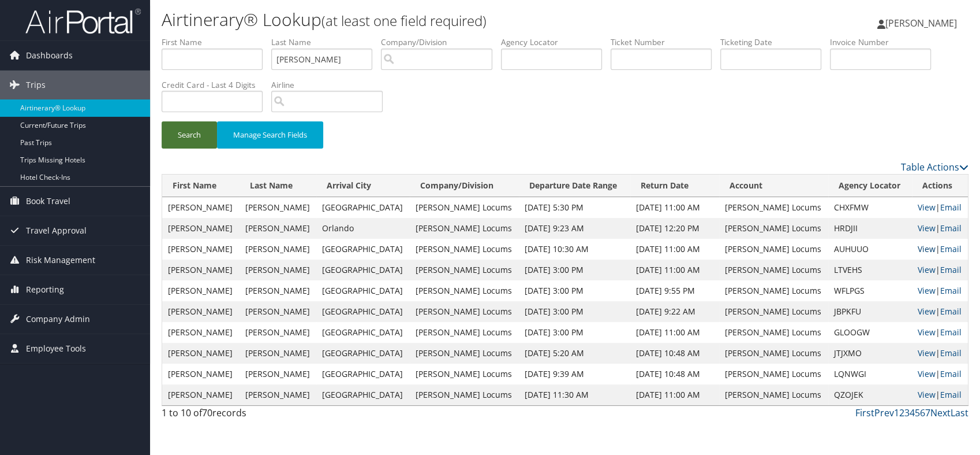  What do you see at coordinates (56, 230) in the screenshot?
I see `span: Travel Approval` at bounding box center [56, 230].